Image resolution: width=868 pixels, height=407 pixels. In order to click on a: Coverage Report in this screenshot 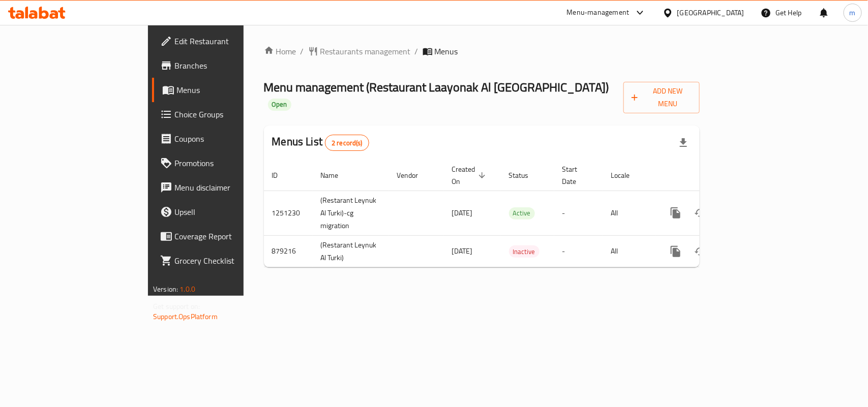, I will do `click(222, 236)`.